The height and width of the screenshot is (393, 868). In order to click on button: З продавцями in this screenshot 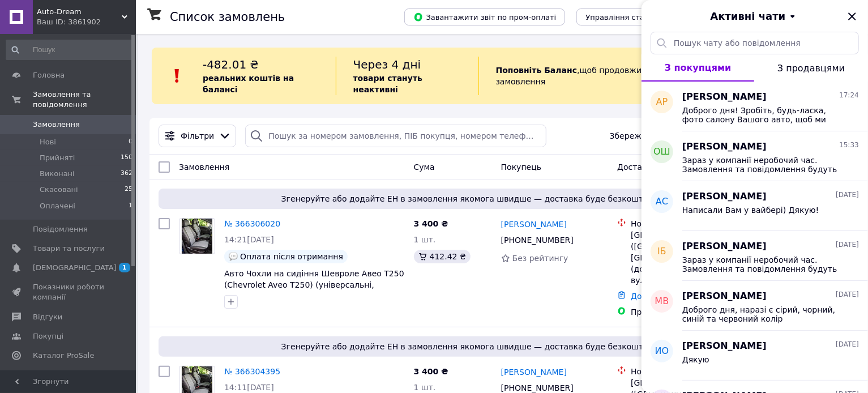, I will do `click(810, 68)`.